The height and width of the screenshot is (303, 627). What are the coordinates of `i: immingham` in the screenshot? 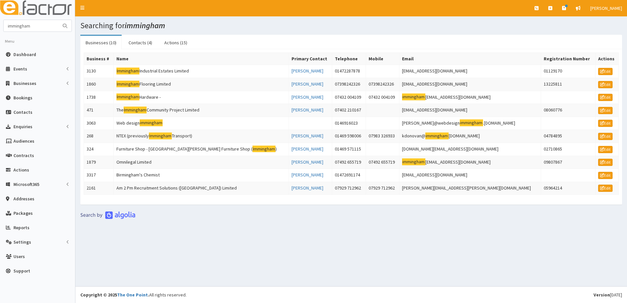 It's located at (145, 25).